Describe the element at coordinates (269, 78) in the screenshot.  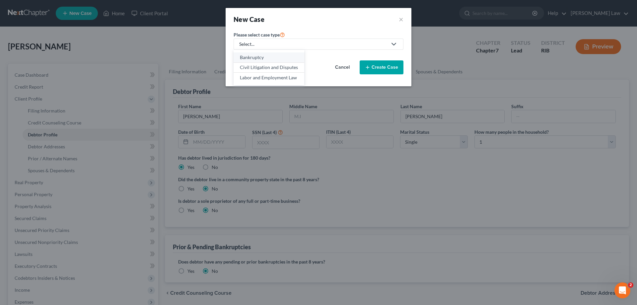
I see `a: Labor and Employment Law` at that location.